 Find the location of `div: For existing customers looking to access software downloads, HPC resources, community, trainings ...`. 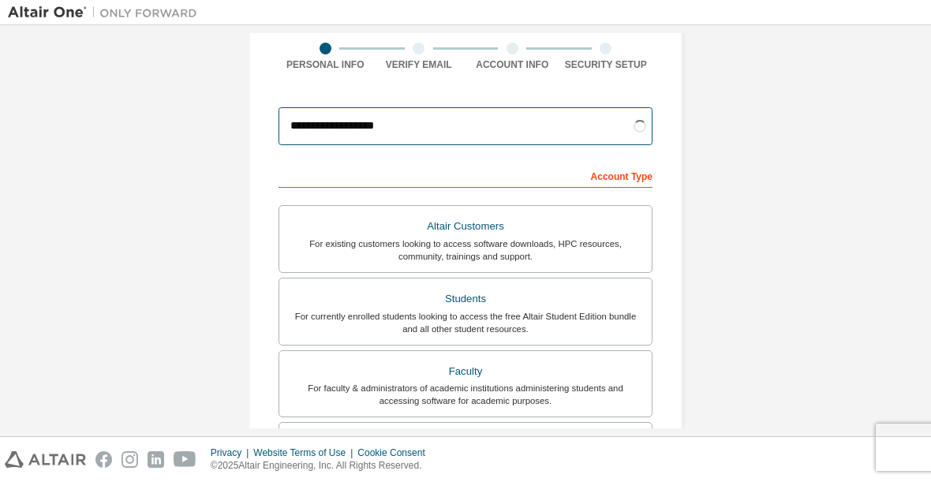

div: For existing customers looking to access software downloads, HPC resources, community, trainings ... is located at coordinates (466, 250).